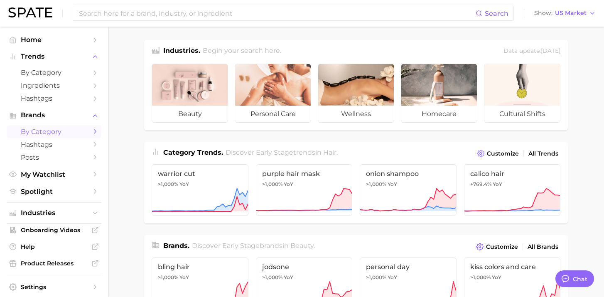  Describe the element at coordinates (54, 287) in the screenshot. I see `span: Settings` at that location.